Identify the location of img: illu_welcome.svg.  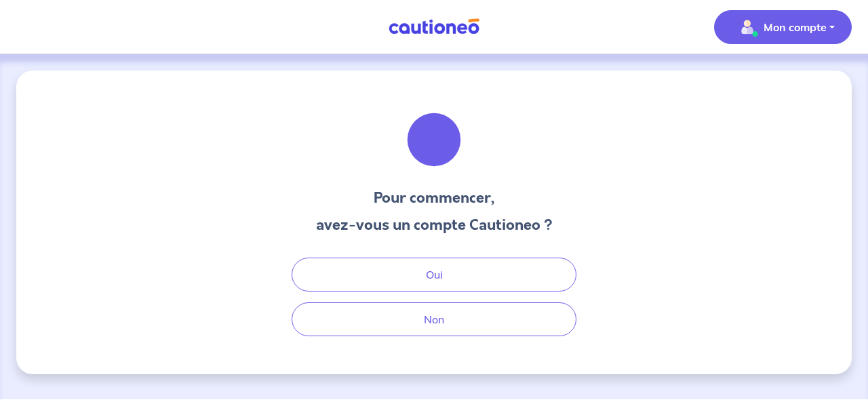
(434, 140).